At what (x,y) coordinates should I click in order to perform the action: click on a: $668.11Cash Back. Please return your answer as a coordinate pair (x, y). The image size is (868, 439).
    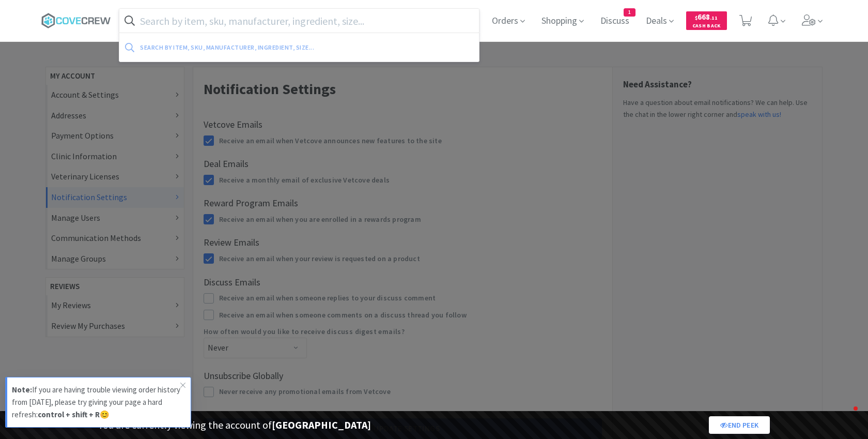
    Looking at the image, I should click on (707, 21).